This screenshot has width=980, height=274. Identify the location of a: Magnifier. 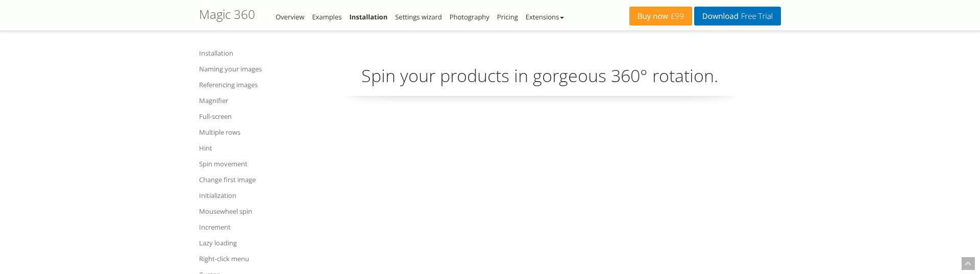
(242, 100).